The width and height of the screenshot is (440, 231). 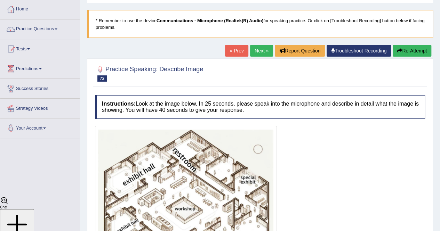 What do you see at coordinates (210, 21) in the screenshot?
I see `b: Communications - Microphone (Realtek(R) Audio)` at bounding box center [210, 21].